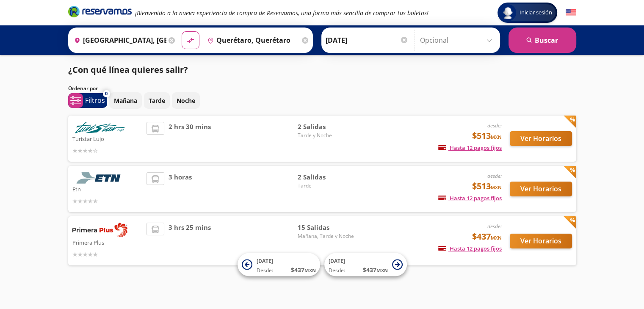  Describe the element at coordinates (108, 138) in the screenshot. I see `p: Turistar Lujo` at that location.